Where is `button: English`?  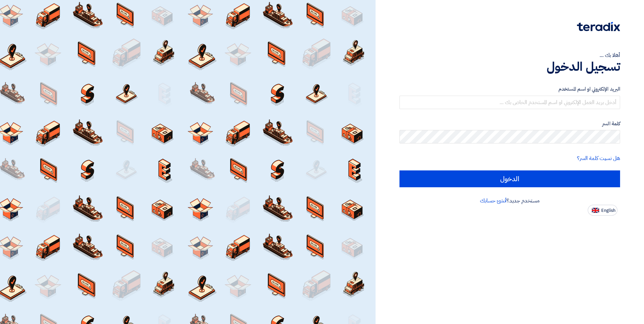
button: English is located at coordinates (603, 210).